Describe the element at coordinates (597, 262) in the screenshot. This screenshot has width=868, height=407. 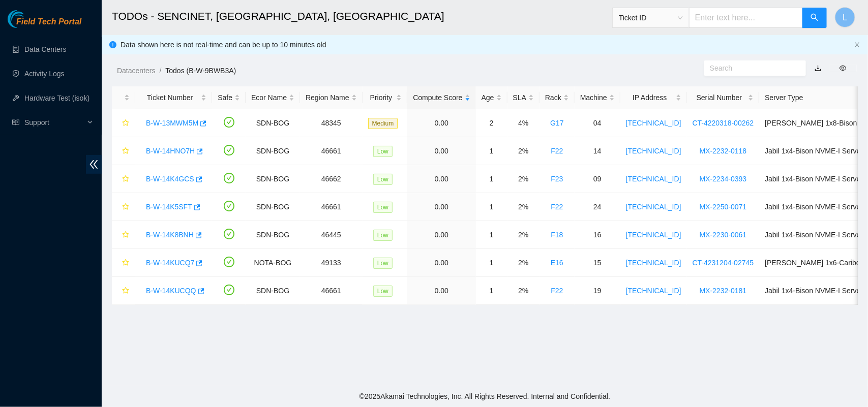
I see `td: 15` at that location.